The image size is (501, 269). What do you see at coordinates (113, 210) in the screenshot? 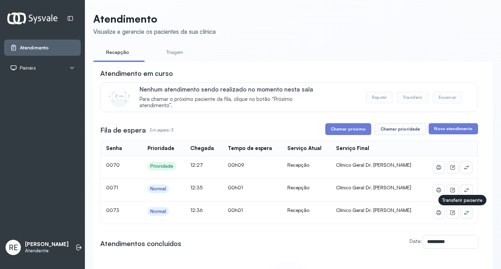
I see `span: 0073` at bounding box center [113, 210].